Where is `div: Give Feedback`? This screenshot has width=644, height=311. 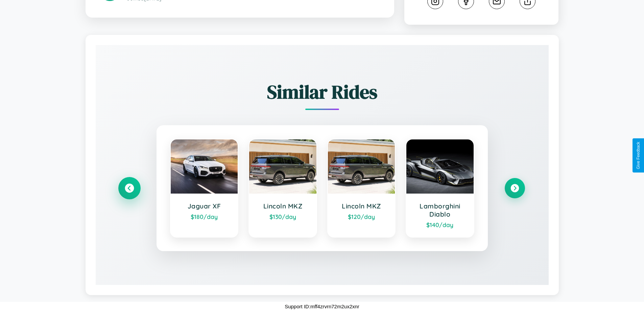
div: Give Feedback is located at coordinates (638, 155).